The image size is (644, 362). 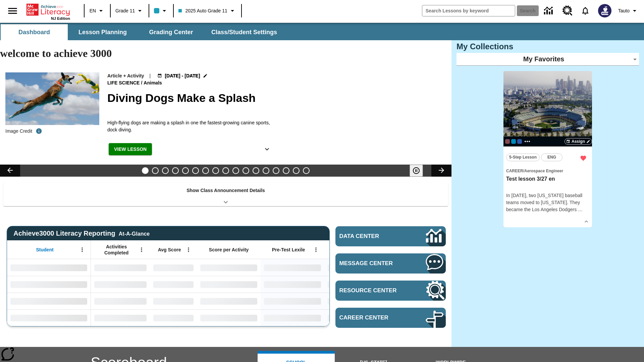 I want to click on button: Dashboard, so click(x=34, y=32).